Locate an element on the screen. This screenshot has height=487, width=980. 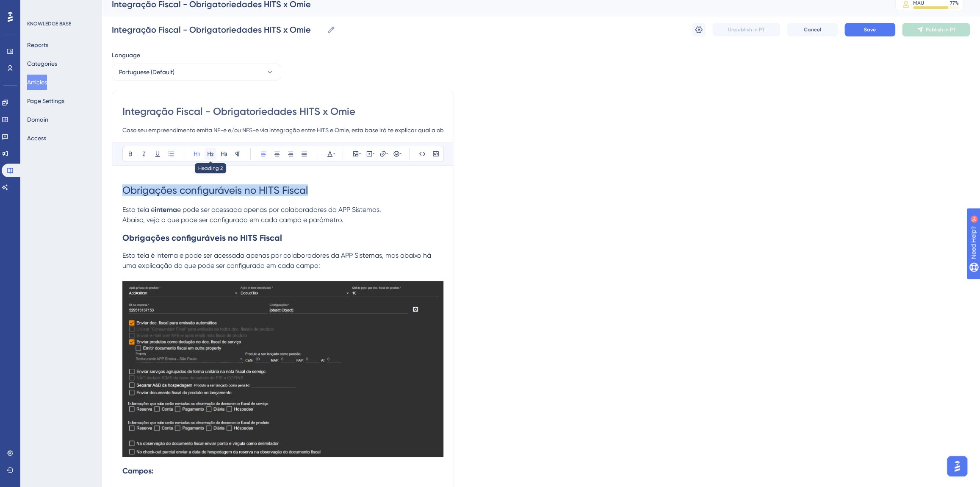
strong: Obrigações configuráveis no HITS Fiscal is located at coordinates (202, 238).